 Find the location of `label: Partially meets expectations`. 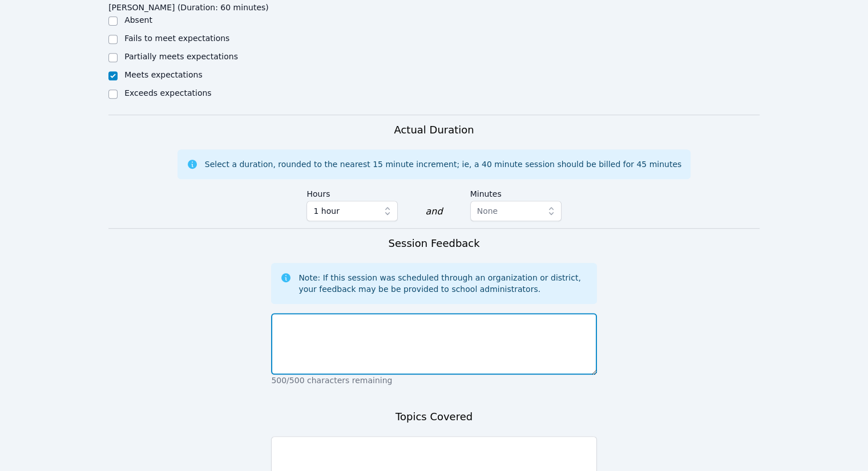

label: Partially meets expectations is located at coordinates (181, 57).